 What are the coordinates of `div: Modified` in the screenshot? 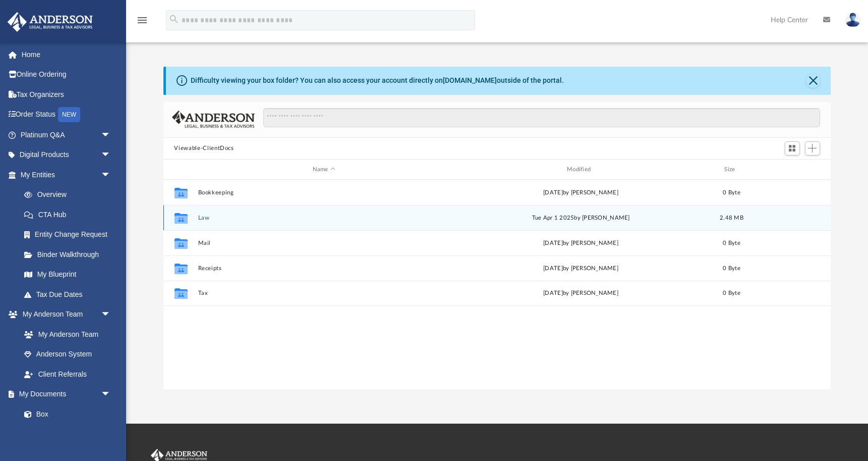 It's located at (580, 170).